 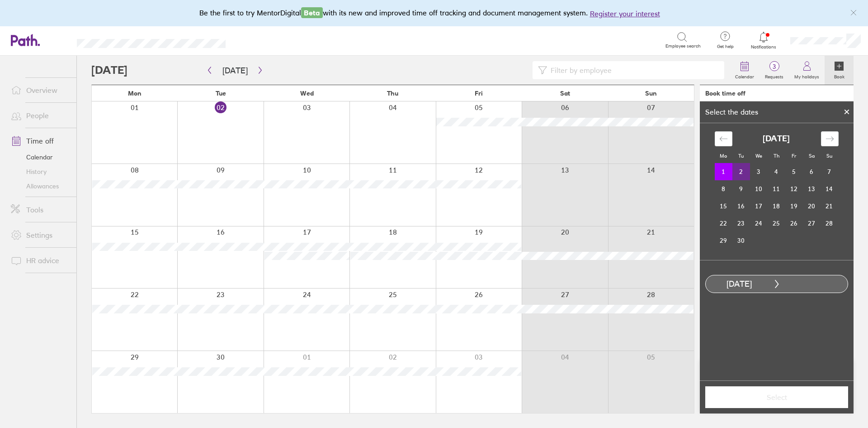 What do you see at coordinates (807, 70) in the screenshot?
I see `a: My holidays` at bounding box center [807, 70].